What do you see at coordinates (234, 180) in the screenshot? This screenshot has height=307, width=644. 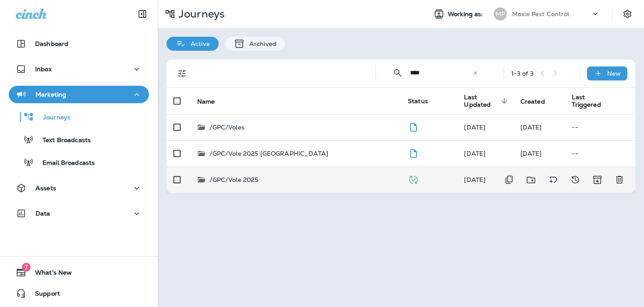 I see `p: /GPC/Vole 2025` at bounding box center [234, 180].